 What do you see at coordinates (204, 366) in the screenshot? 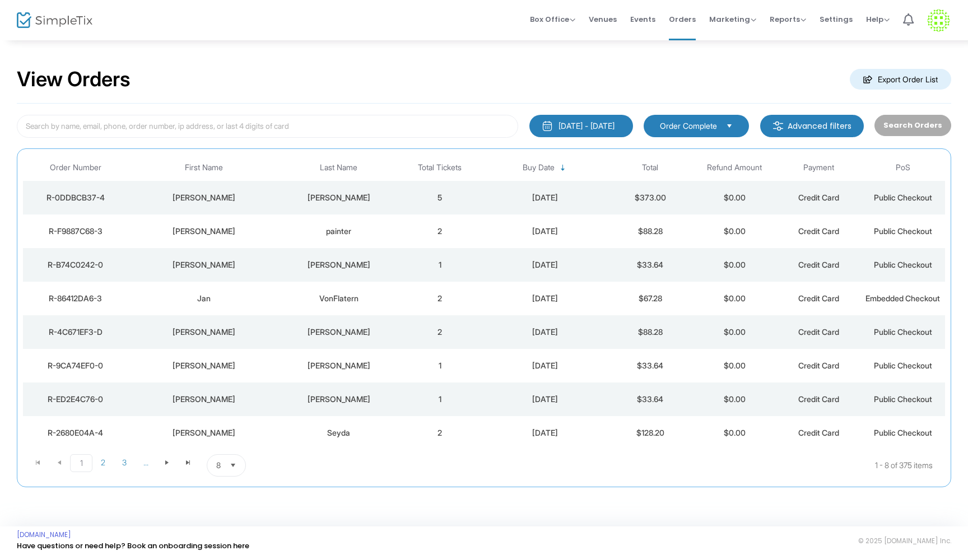
I see `div: Barbara` at bounding box center [204, 366].